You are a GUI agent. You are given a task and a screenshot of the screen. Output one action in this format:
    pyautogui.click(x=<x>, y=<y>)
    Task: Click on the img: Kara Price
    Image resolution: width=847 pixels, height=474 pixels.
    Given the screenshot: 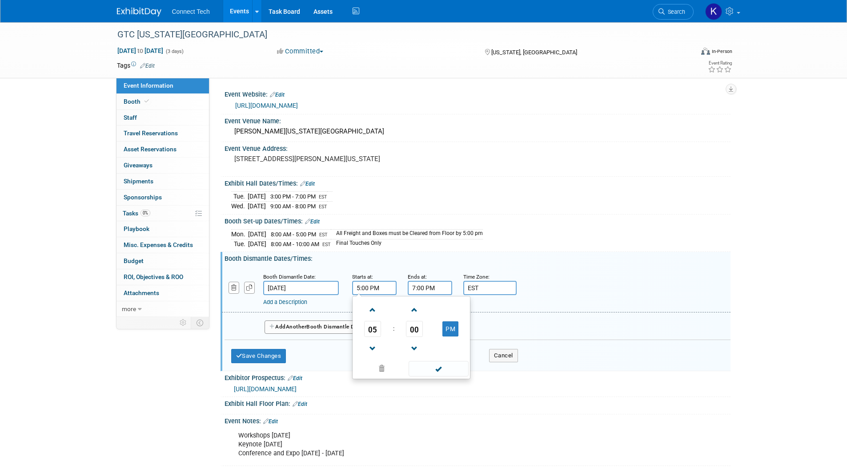 What is the action you would take?
    pyautogui.click(x=714, y=12)
    